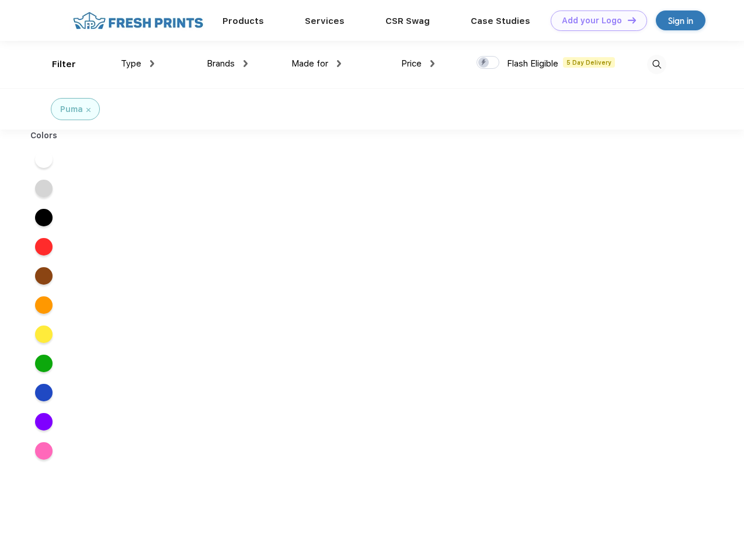 The height and width of the screenshot is (560, 744). What do you see at coordinates (680, 20) in the screenshot?
I see `div: Sign in` at bounding box center [680, 20].